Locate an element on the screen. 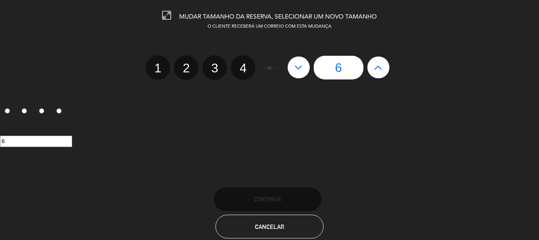 This screenshot has height=240, width=539. button: Cancelar is located at coordinates (269, 226).